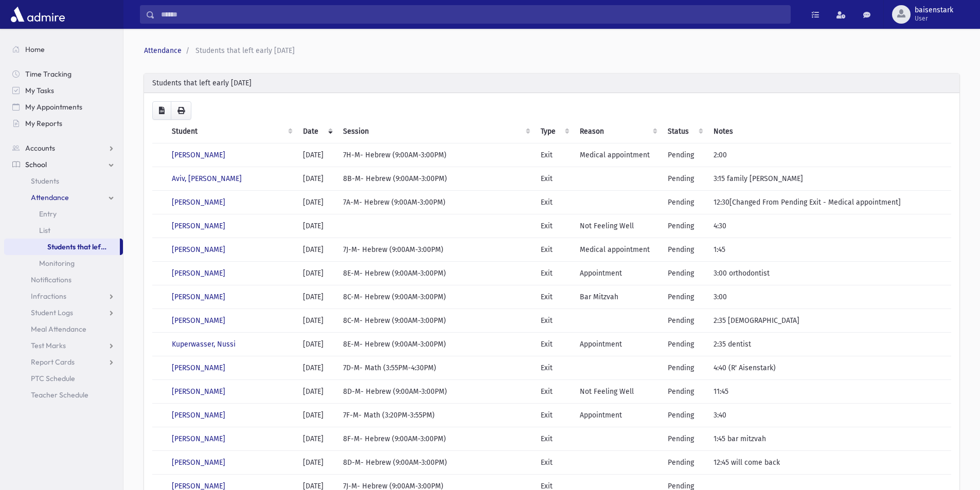 This screenshot has width=980, height=490. Describe the element at coordinates (829, 439) in the screenshot. I see `td: 1:45 bar mitzvah` at that location.